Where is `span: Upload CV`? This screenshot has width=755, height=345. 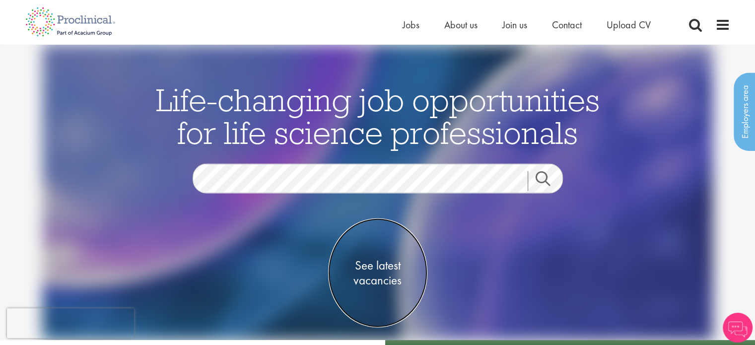 span: Upload CV is located at coordinates (628, 25).